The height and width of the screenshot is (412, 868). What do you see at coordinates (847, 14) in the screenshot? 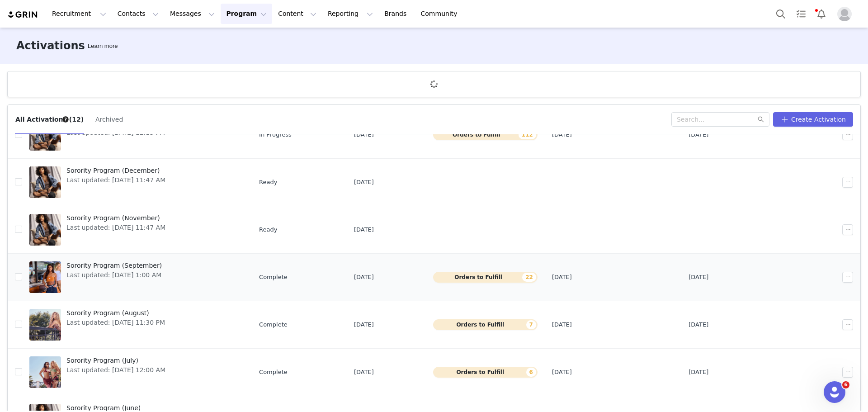
I see `button: Profile` at bounding box center [847, 14].